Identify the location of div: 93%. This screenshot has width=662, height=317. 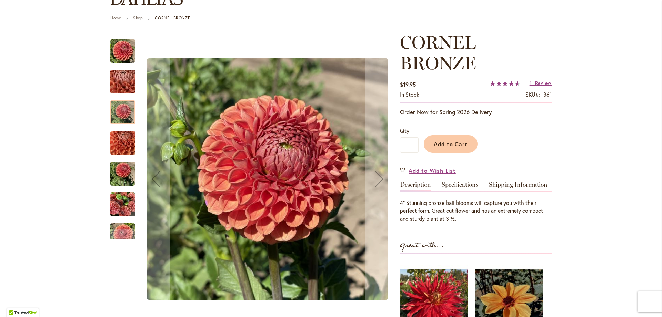
(505, 83).